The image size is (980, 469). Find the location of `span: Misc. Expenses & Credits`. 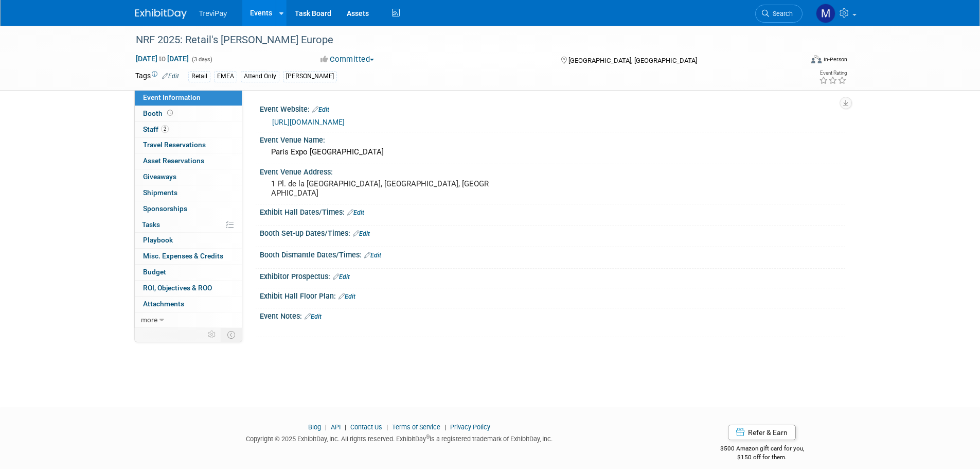

span: Misc. Expenses & Credits is located at coordinates (183, 256).